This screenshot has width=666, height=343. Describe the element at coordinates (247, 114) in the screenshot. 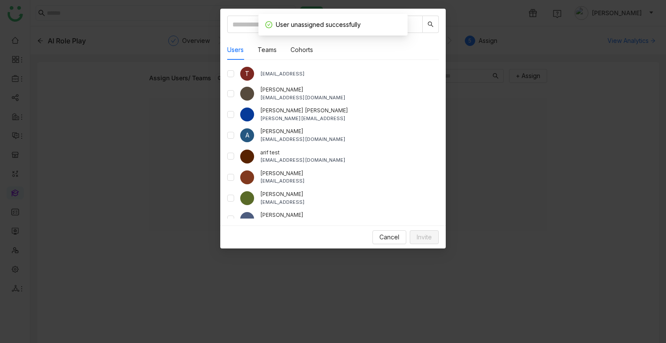

I see `img: 684a9b57de261c4b36a3d29f` at that location.